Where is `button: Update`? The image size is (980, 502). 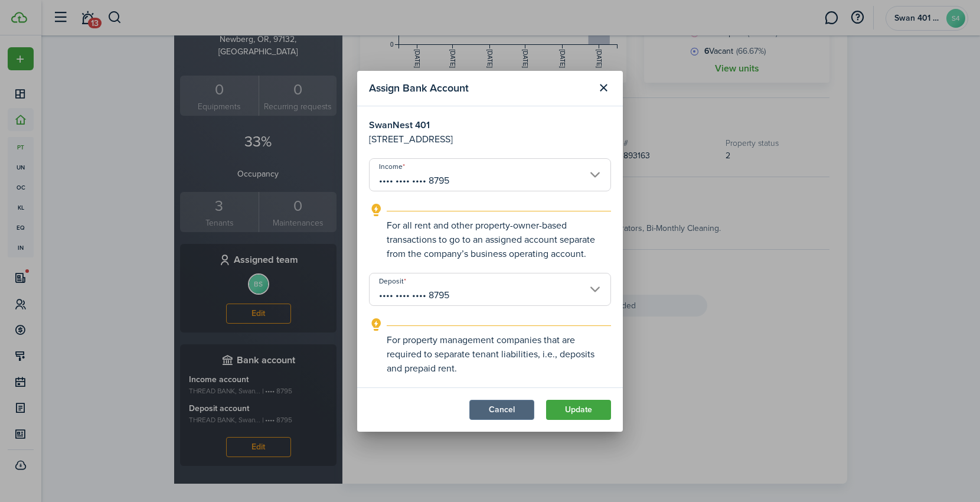 button: Update is located at coordinates (578, 411).